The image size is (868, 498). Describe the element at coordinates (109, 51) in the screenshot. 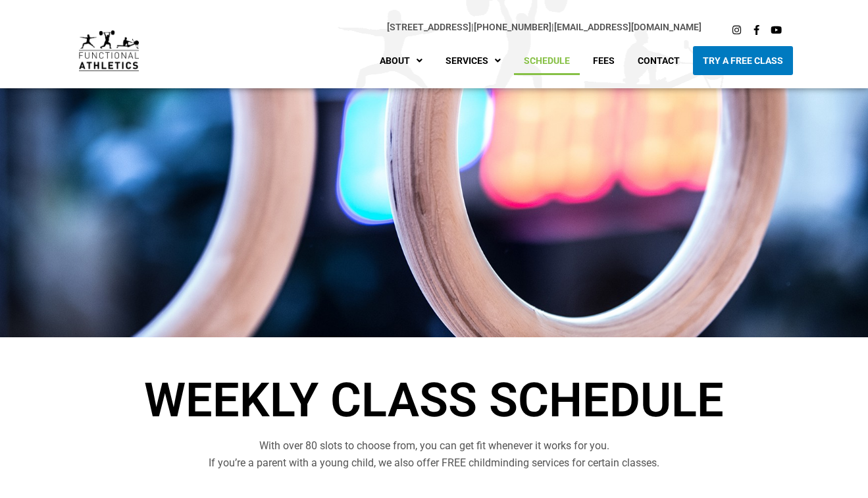

I see `a: default-logo` at that location.